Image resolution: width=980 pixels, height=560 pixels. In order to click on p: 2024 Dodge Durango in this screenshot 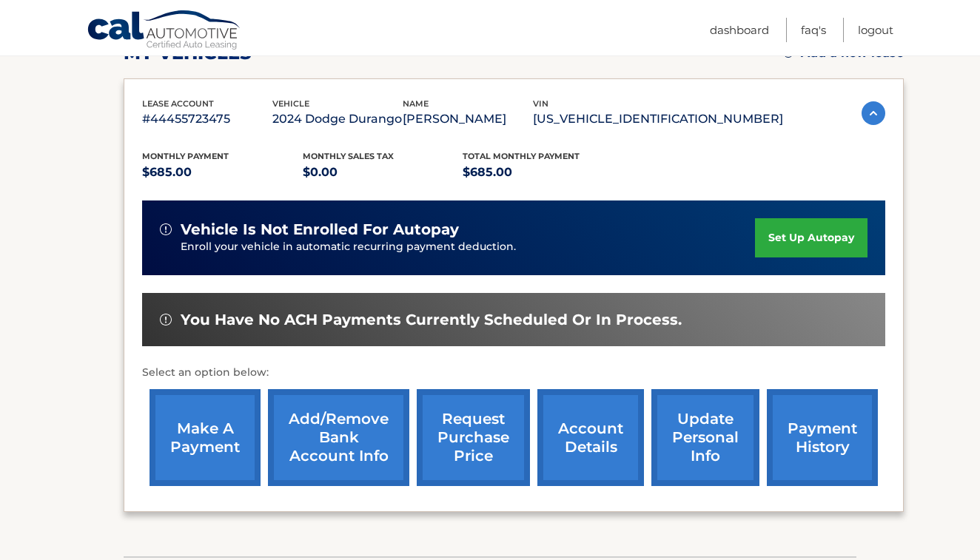, I will do `click(338, 119)`.